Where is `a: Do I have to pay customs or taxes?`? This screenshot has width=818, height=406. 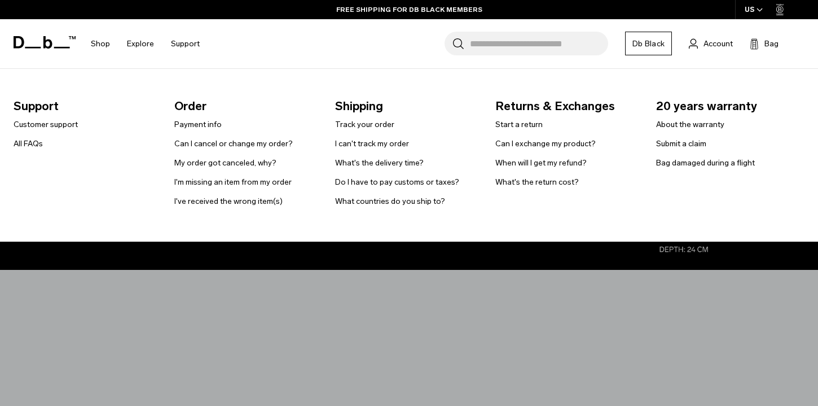
a: Do I have to pay customs or taxes? is located at coordinates (397, 182).